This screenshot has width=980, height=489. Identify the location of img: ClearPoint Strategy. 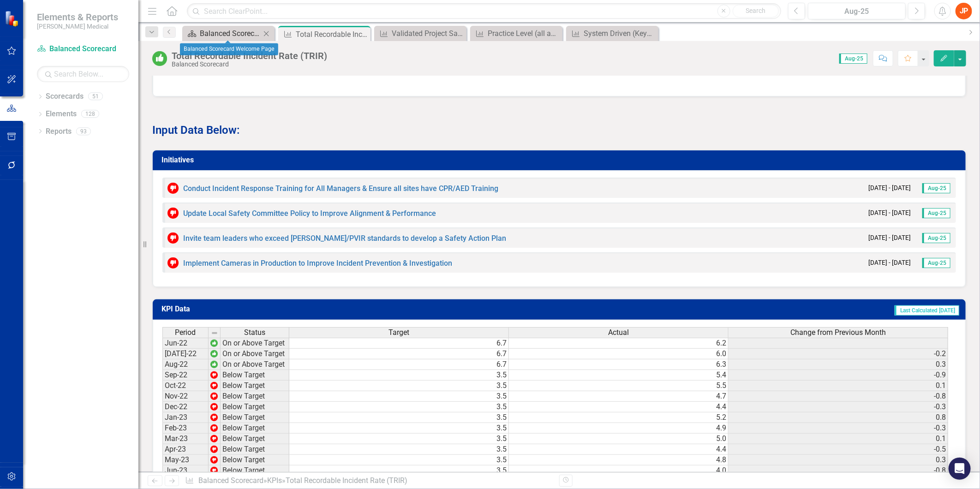
(13, 18).